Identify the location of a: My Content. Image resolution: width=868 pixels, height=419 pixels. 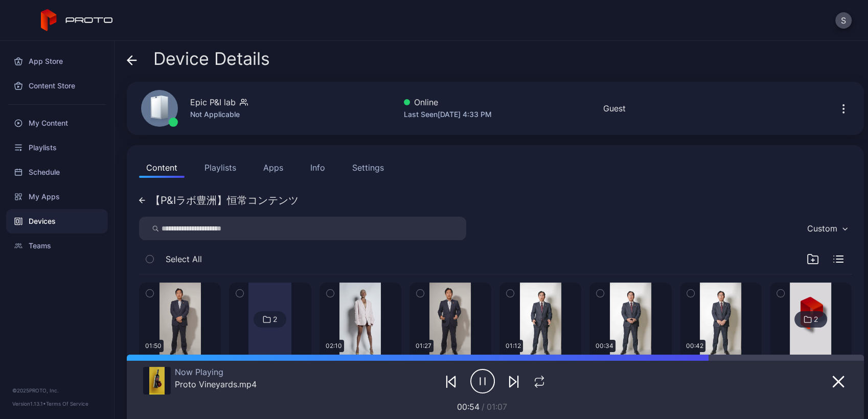
(57, 123).